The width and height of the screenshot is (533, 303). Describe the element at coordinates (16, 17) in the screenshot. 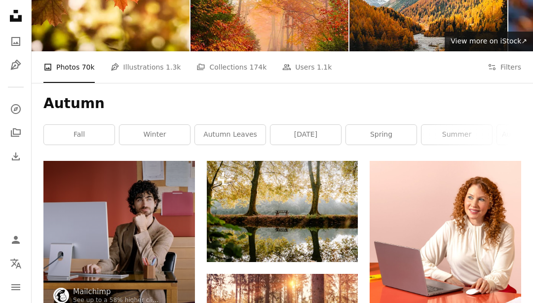

I see `a: Home — Unsplash` at that location.